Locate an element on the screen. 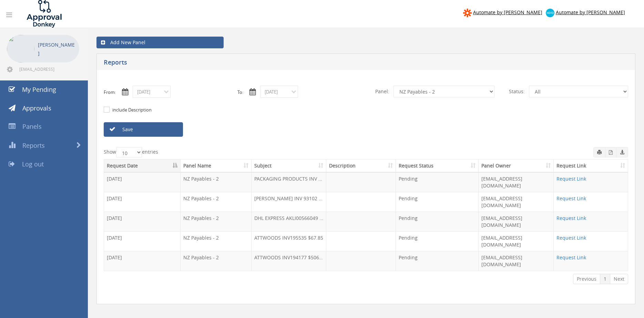 The width and height of the screenshot is (644, 318). label: Show entries is located at coordinates (131, 152).